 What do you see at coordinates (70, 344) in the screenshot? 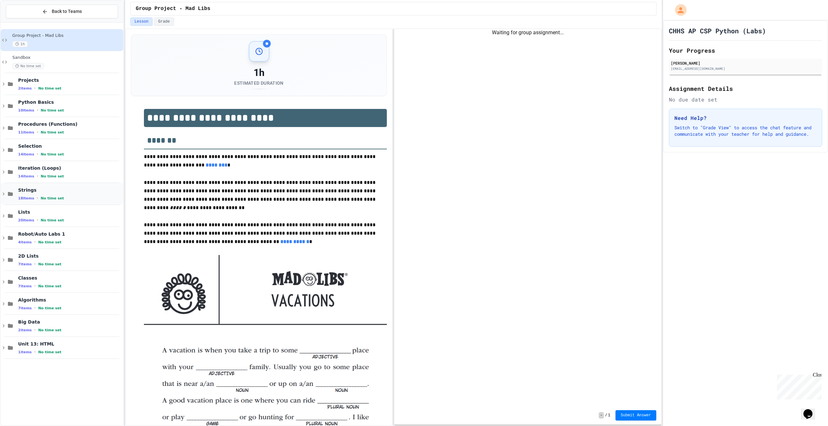
I see `span: Unit 13: HTML` at bounding box center [70, 344].